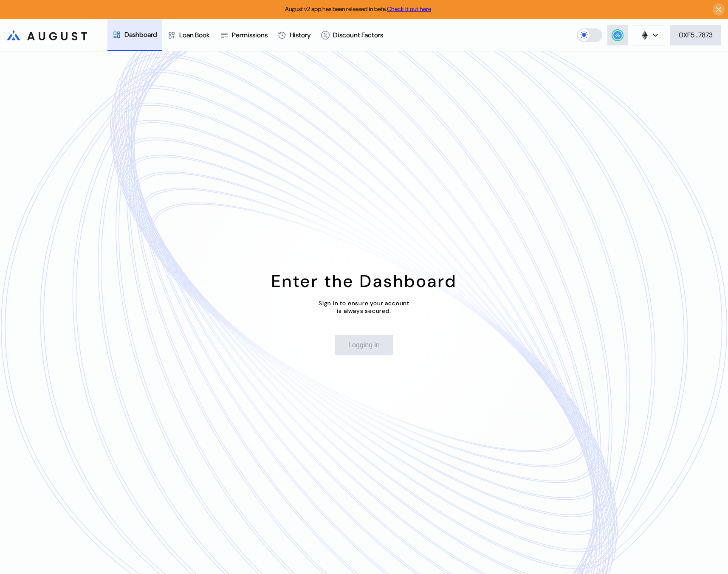 Image resolution: width=728 pixels, height=574 pixels. What do you see at coordinates (364, 345) in the screenshot?
I see `button: Logging in` at bounding box center [364, 345].